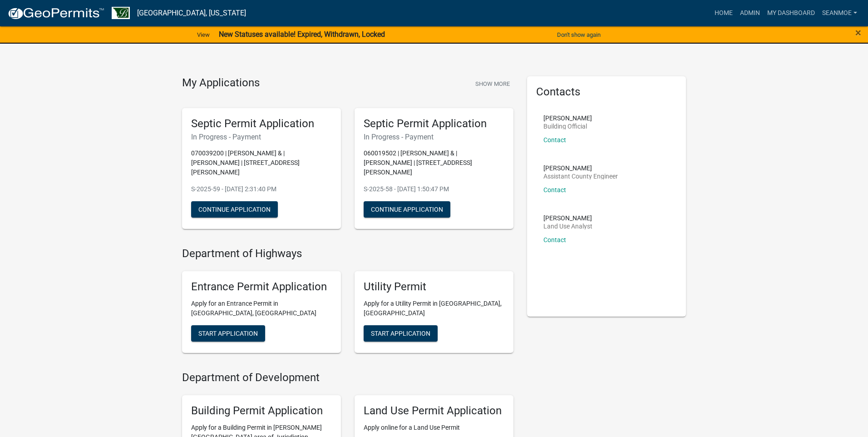 The height and width of the screenshot is (437, 868). What do you see at coordinates (261, 411) in the screenshot?
I see `h5: Building Permit Application` at bounding box center [261, 411].